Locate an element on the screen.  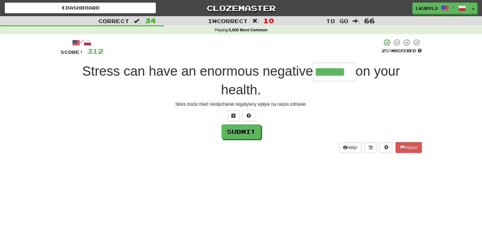
span: Incorrect is located at coordinates (228, 21).